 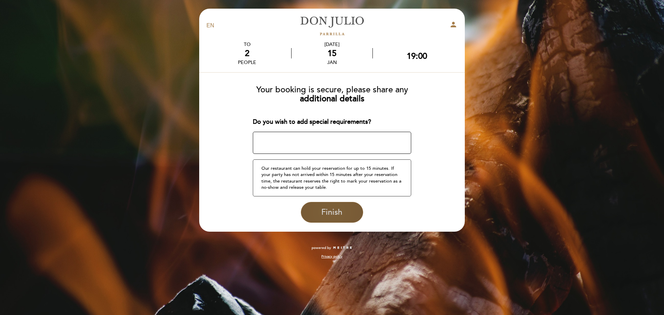 What do you see at coordinates (247, 53) in the screenshot?
I see `div: 2` at bounding box center [247, 53].